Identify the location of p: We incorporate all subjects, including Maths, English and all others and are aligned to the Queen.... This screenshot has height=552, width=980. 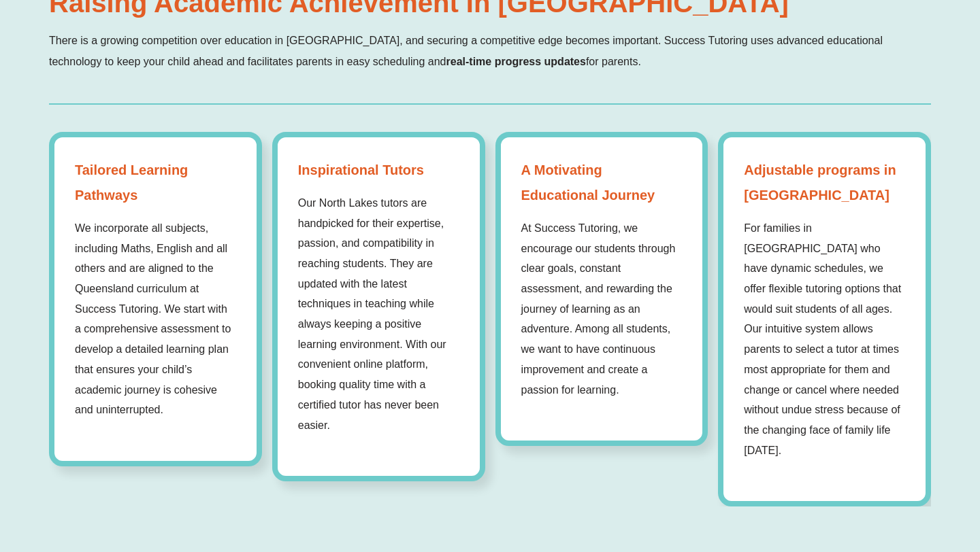
(155, 319).